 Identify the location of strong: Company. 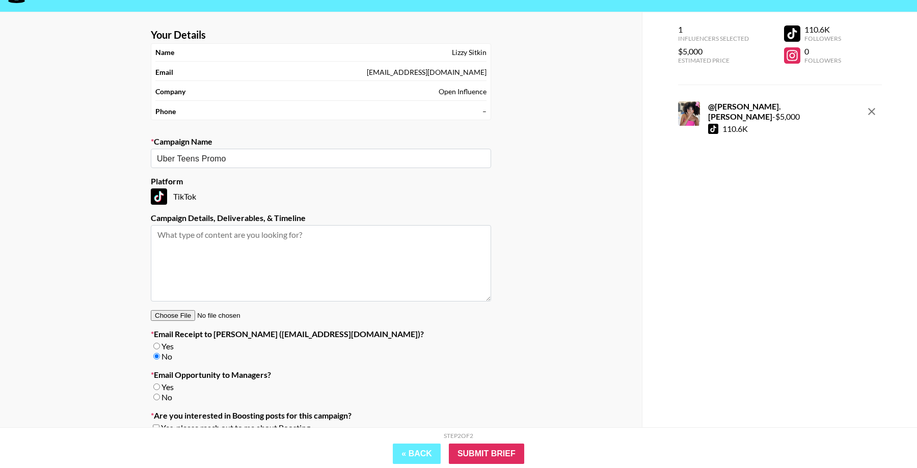
(170, 92).